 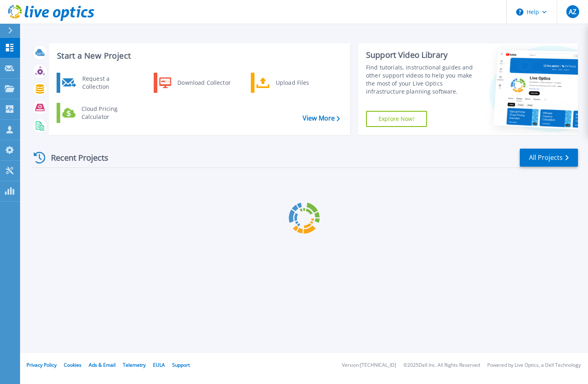 I want to click on div: Download Collector, so click(x=204, y=82).